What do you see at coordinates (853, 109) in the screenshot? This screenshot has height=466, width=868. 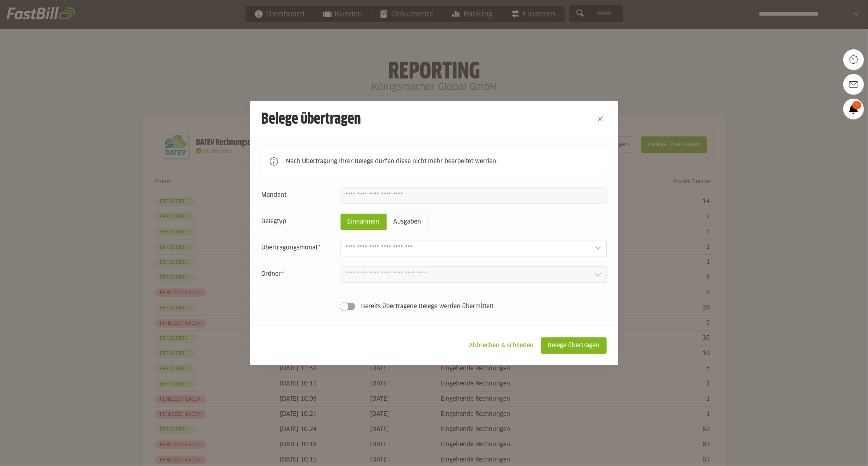 I see `a: 1` at bounding box center [853, 109].